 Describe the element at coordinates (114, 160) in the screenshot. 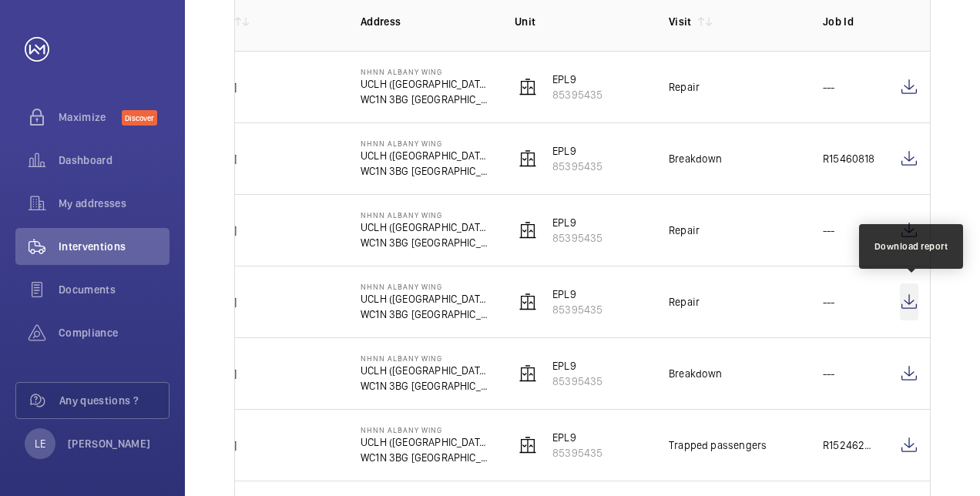

I see `span: Dashboard` at that location.